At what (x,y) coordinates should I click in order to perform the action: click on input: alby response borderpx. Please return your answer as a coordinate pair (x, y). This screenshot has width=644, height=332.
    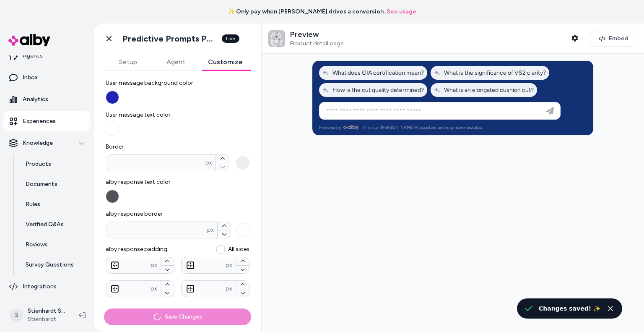
    Looking at the image, I should click on (156, 230).